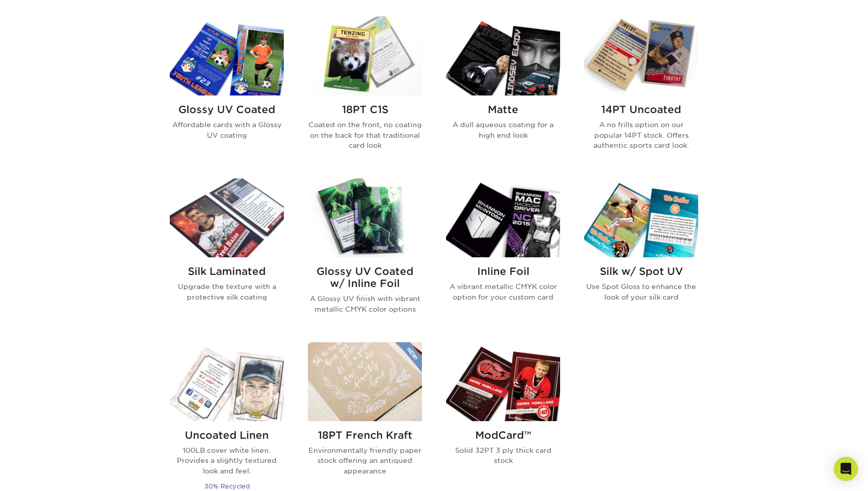 The height and width of the screenshot is (491, 868). What do you see at coordinates (365, 277) in the screenshot?
I see `h2: Glossy UV Coated w/ Inline Foil` at bounding box center [365, 277].